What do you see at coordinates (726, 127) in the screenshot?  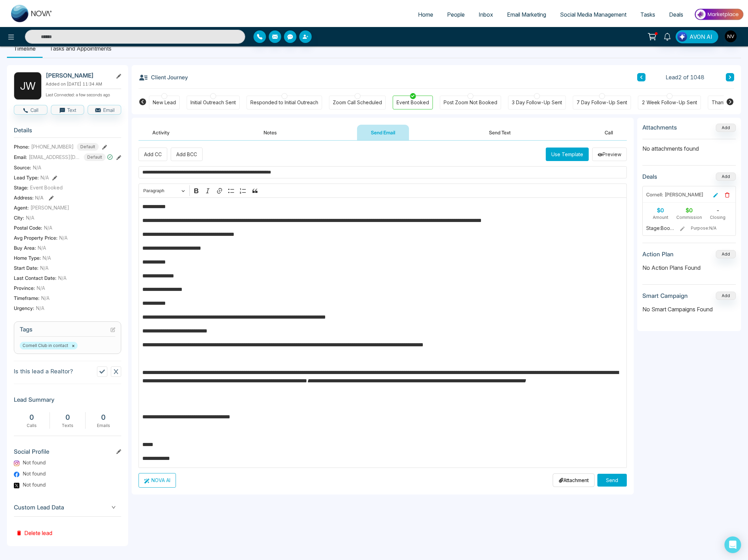 I see `span: Add` at bounding box center [726, 127].